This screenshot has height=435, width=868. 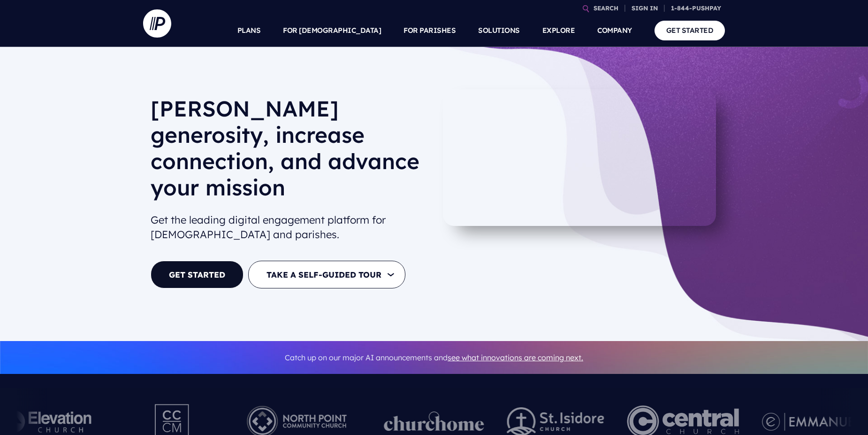 I want to click on a: COMPANY, so click(x=614, y=30).